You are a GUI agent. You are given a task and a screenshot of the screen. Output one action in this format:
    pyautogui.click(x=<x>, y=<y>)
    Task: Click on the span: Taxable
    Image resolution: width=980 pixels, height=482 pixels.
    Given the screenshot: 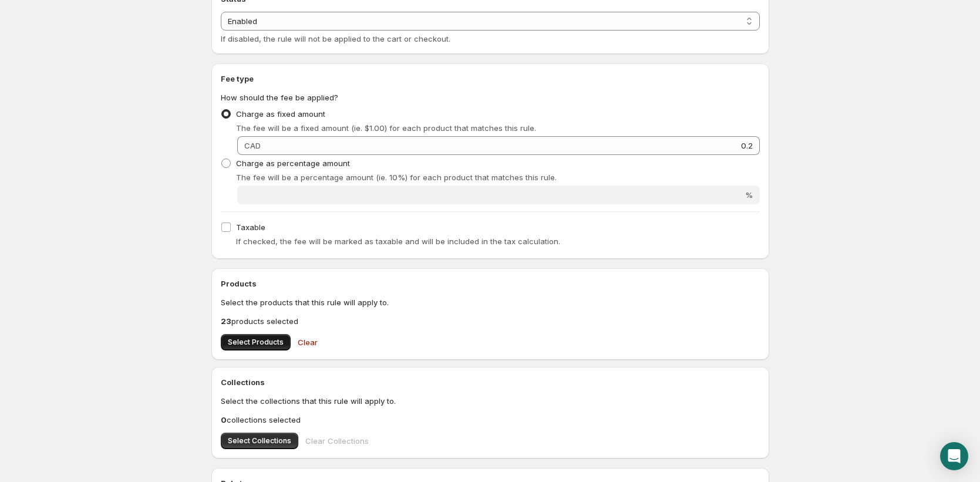 What is the action you would take?
    pyautogui.click(x=251, y=227)
    